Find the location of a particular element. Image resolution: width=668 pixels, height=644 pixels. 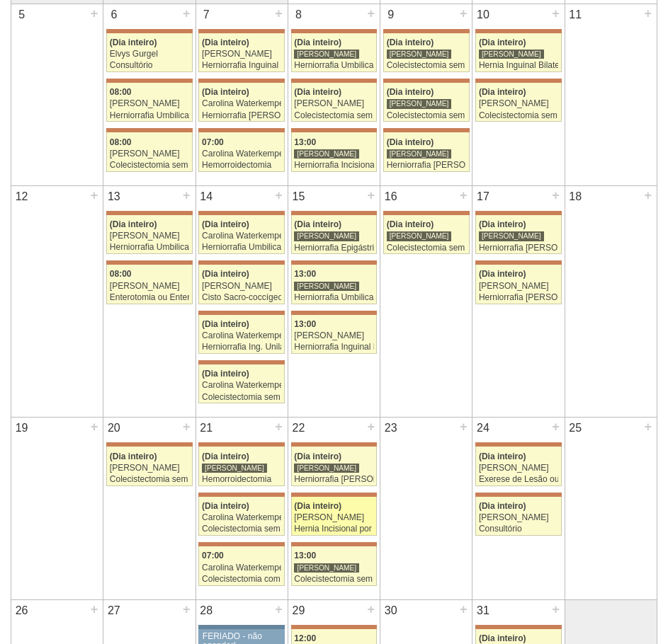

div: 10 is located at coordinates (482, 15).